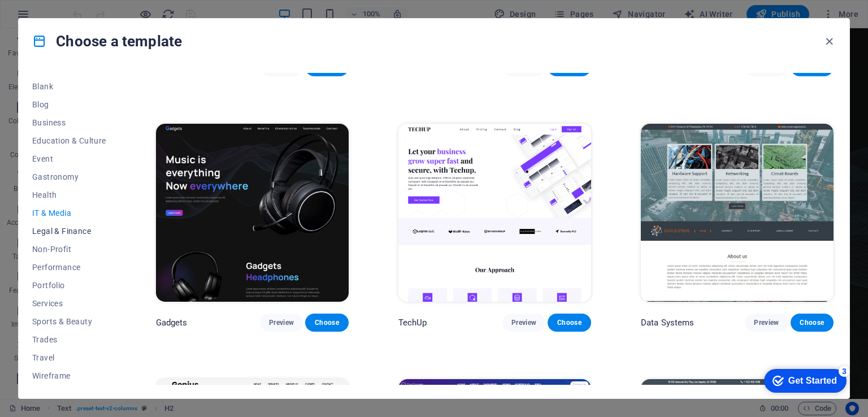 This screenshot has width=868, height=417. What do you see at coordinates (69, 104) in the screenshot?
I see `span: Blog` at bounding box center [69, 104].